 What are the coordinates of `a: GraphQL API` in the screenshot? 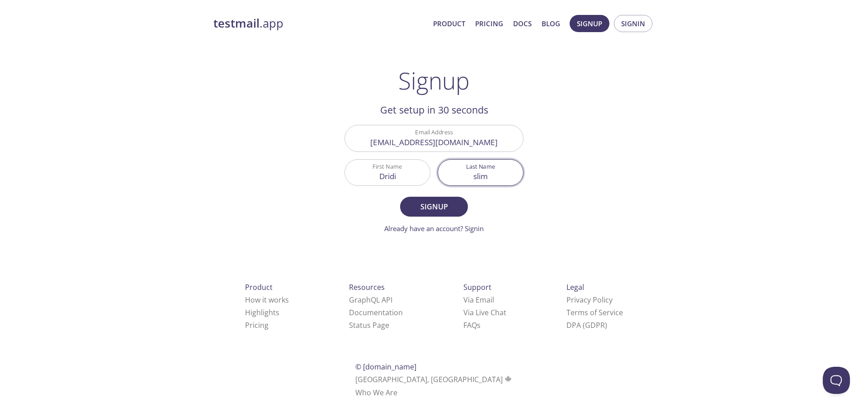 It's located at (371, 300).